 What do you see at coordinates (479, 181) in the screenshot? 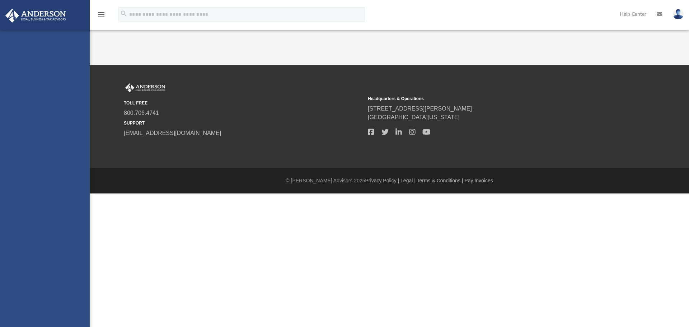
I see `a: Pay Invoices` at bounding box center [479, 181].